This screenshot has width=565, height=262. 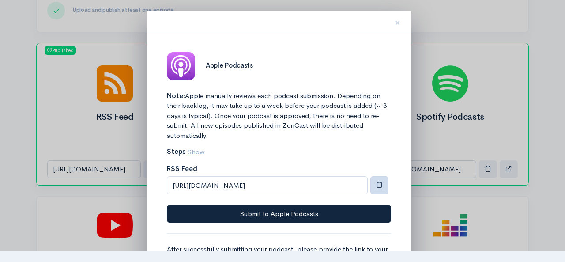 I want to click on strong: RSS Feed, so click(x=182, y=168).